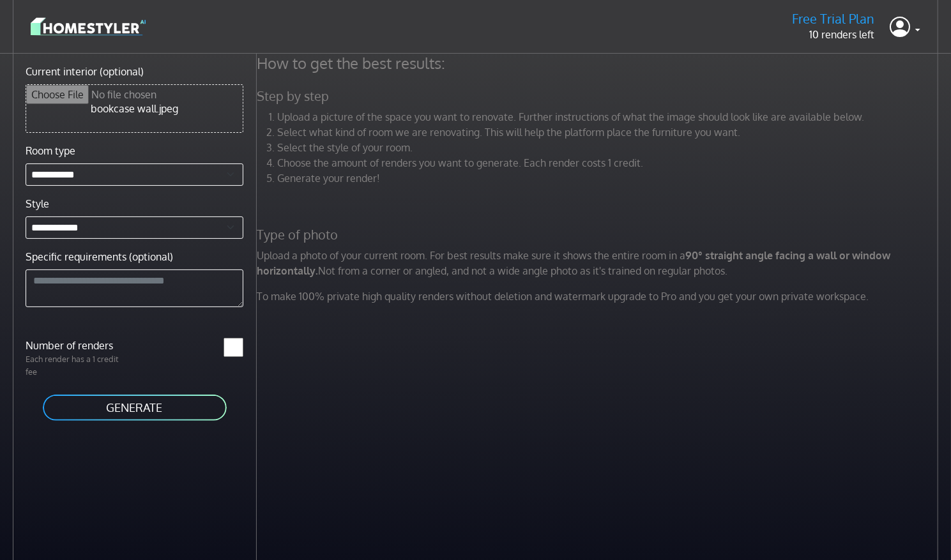 Image resolution: width=951 pixels, height=560 pixels. Describe the element at coordinates (833, 18) in the screenshot. I see `h5: Free Trial Plan` at that location.